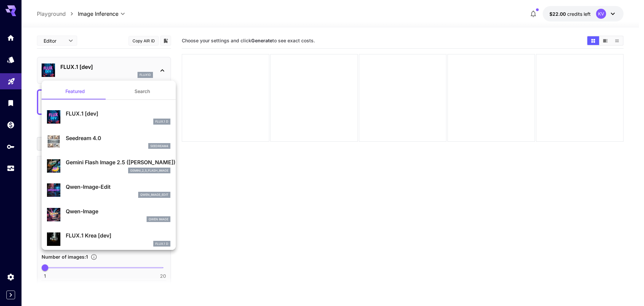 The height and width of the screenshot is (306, 644). I want to click on div: Seedream 4.0seedream4, so click(109, 141).